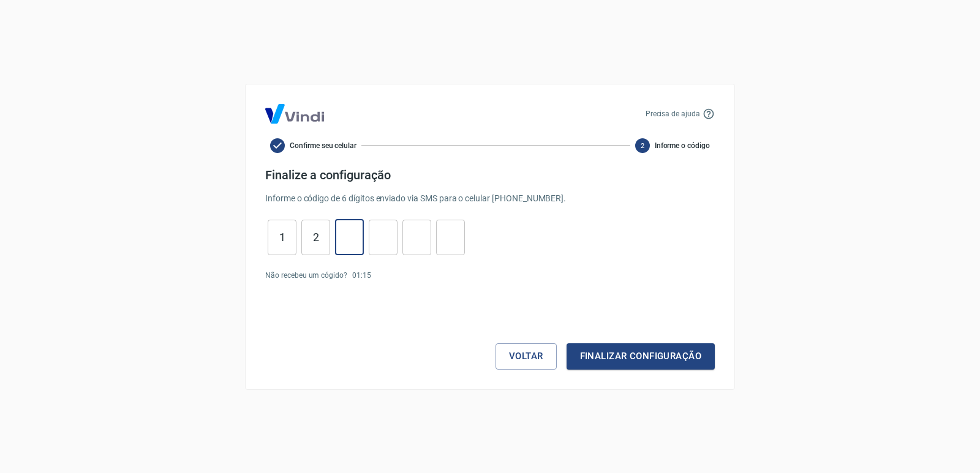  What do you see at coordinates (526, 356) in the screenshot?
I see `button: Voltar` at bounding box center [526, 356].